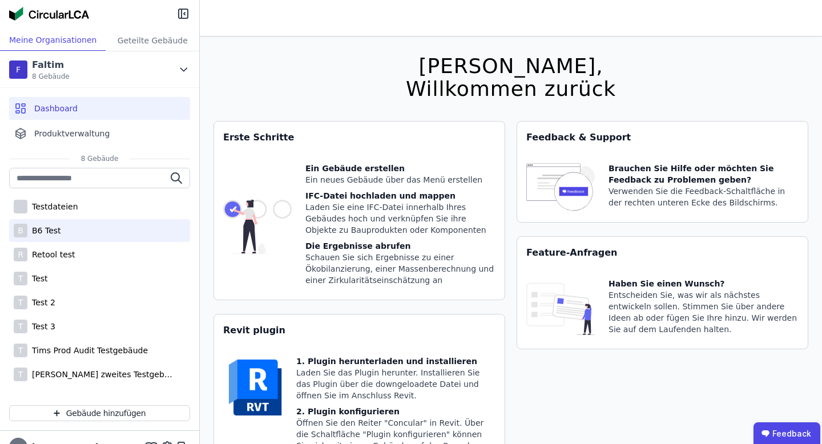  I want to click on div: IFC-Datei hochladen und mappen, so click(400, 196).